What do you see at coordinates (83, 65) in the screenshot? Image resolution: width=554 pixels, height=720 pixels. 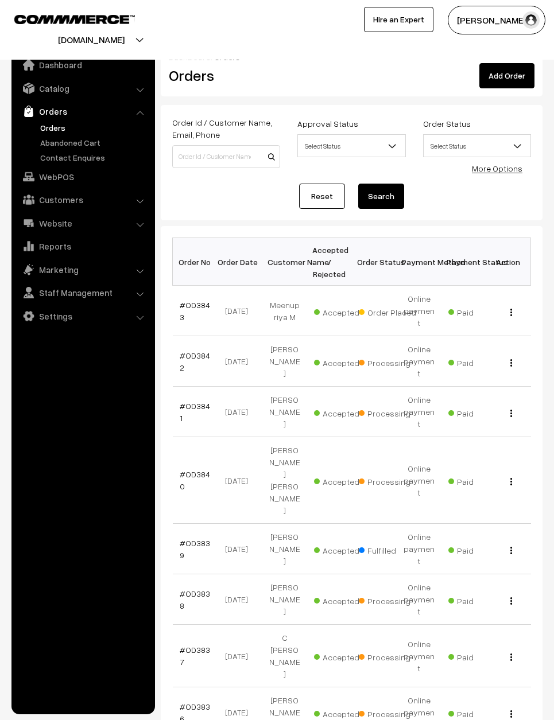 I see `a: Dashboard` at bounding box center [83, 65].